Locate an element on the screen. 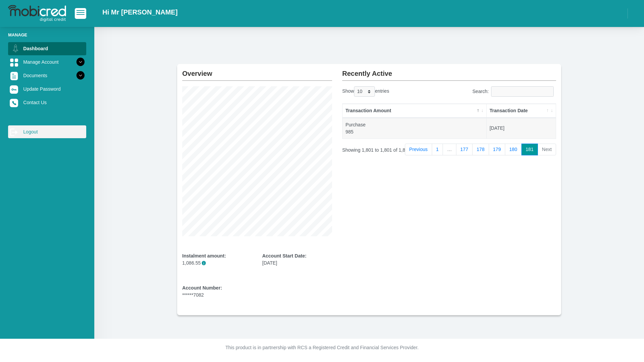 Image resolution: width=644 pixels, height=362 pixels. a: Dashboard is located at coordinates (47, 49).